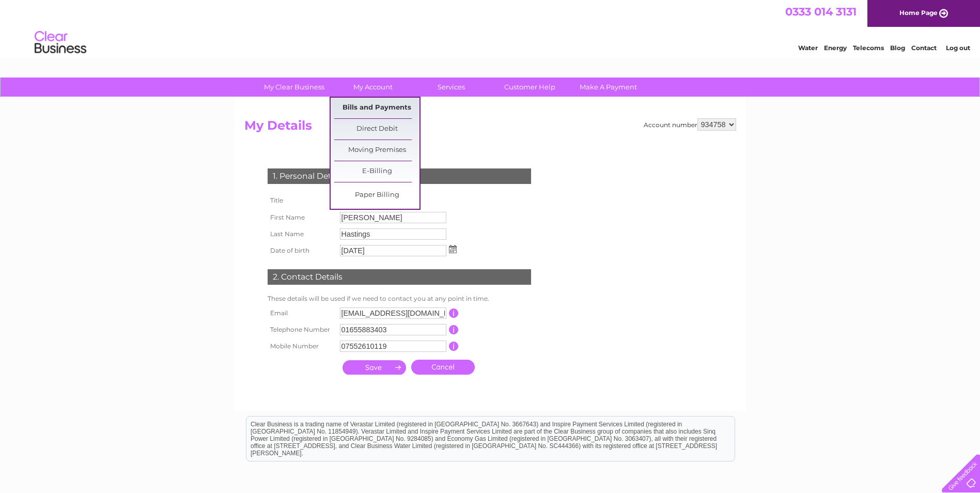 The image size is (980, 493). I want to click on input: Submit, so click(374, 367).